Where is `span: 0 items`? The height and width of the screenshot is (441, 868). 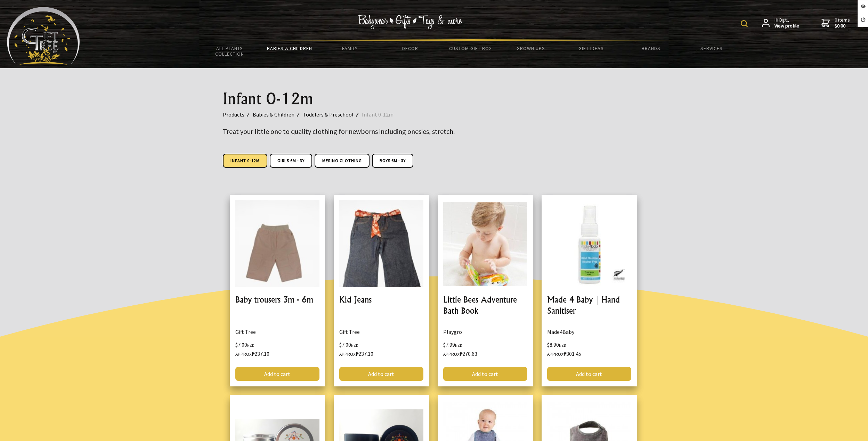
span: 0 items is located at coordinates (842, 23).